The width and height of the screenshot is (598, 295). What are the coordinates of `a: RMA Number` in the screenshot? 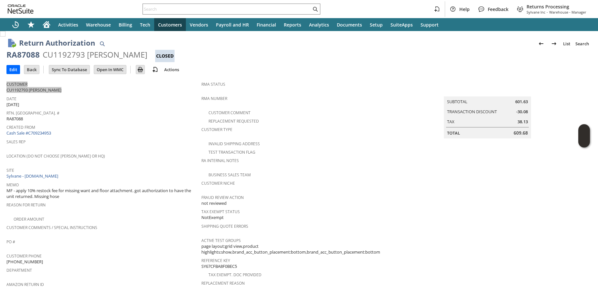 It's located at (214, 98).